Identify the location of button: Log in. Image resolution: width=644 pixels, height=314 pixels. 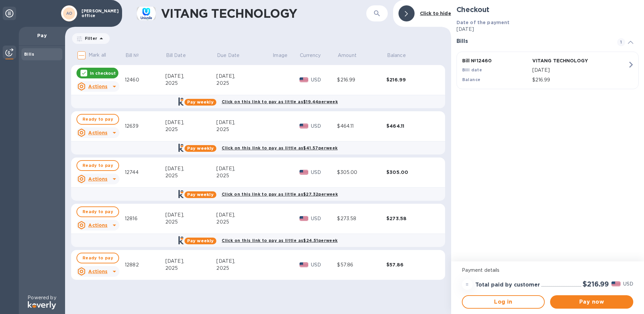
(503, 302).